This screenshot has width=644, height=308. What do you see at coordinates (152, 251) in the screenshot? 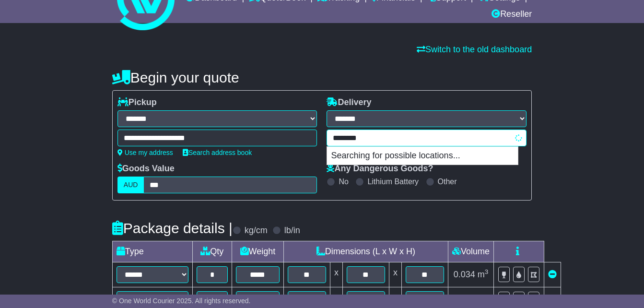
I see `td: Type` at bounding box center [152, 251].